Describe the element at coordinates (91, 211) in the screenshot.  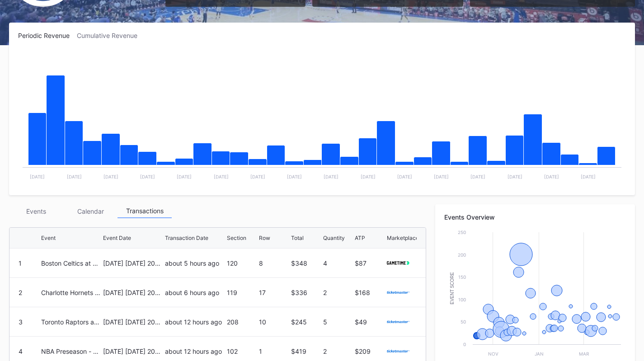
I see `div: Calendar` at that location.